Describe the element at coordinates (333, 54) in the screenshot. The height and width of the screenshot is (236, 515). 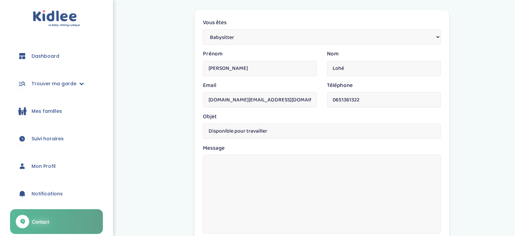
I see `label: Nom` at that location.